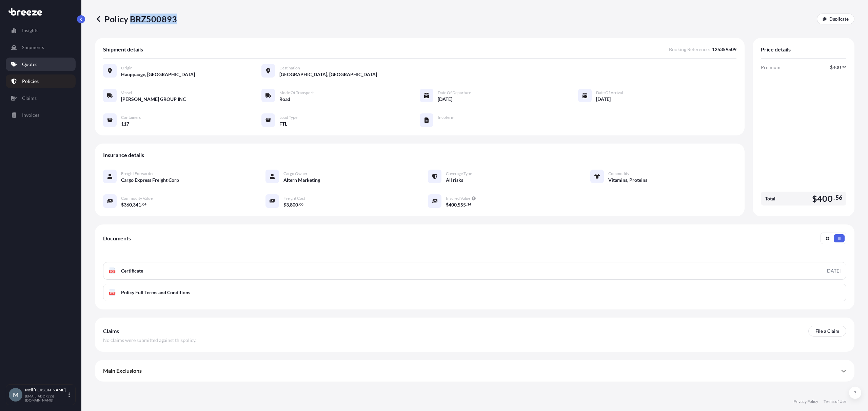 The height and width of the screenshot is (411, 868). What do you see at coordinates (725, 50) in the screenshot?
I see `span: 125359509` at bounding box center [725, 50].